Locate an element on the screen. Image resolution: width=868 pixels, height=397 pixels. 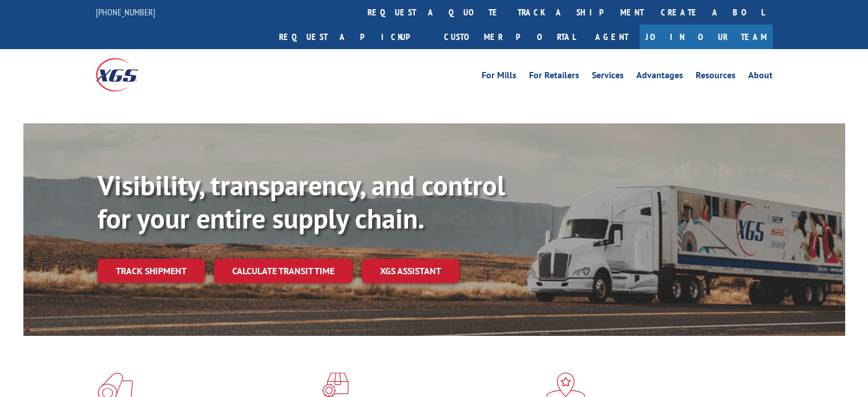
a: Request a pickup is located at coordinates (353, 36).